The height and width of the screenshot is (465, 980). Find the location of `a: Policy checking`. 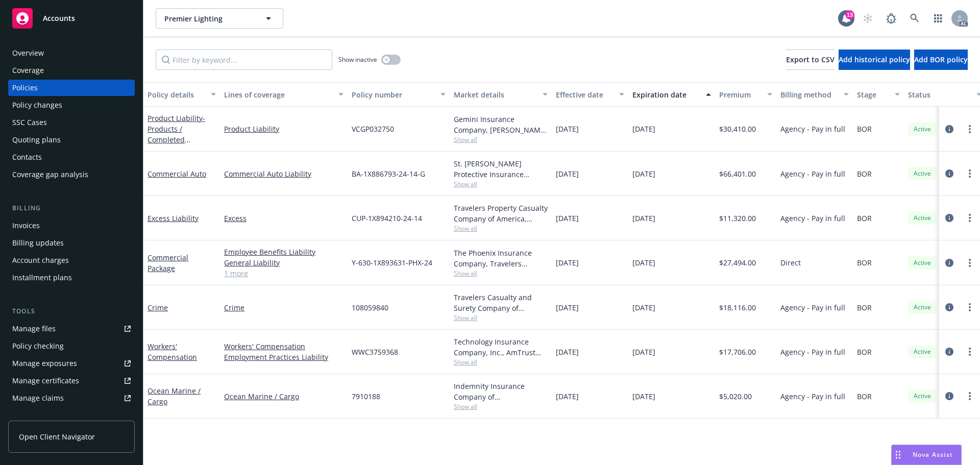

a: Policy checking is located at coordinates (71, 347).